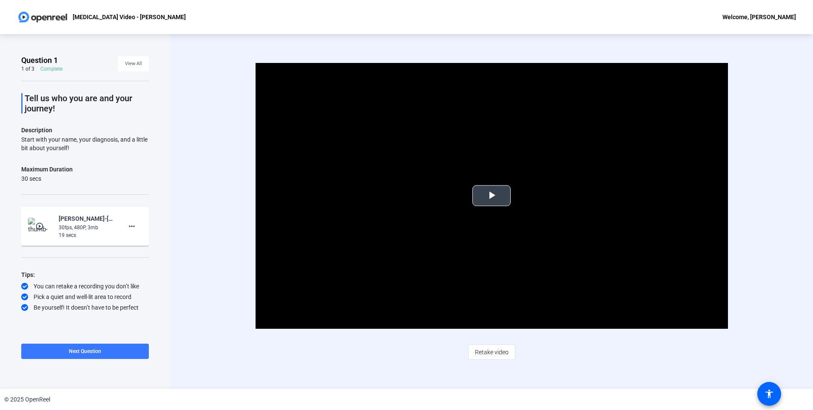 The height and width of the screenshot is (410, 813). I want to click on div: Pick a quiet and well-lit area to record, so click(85, 297).